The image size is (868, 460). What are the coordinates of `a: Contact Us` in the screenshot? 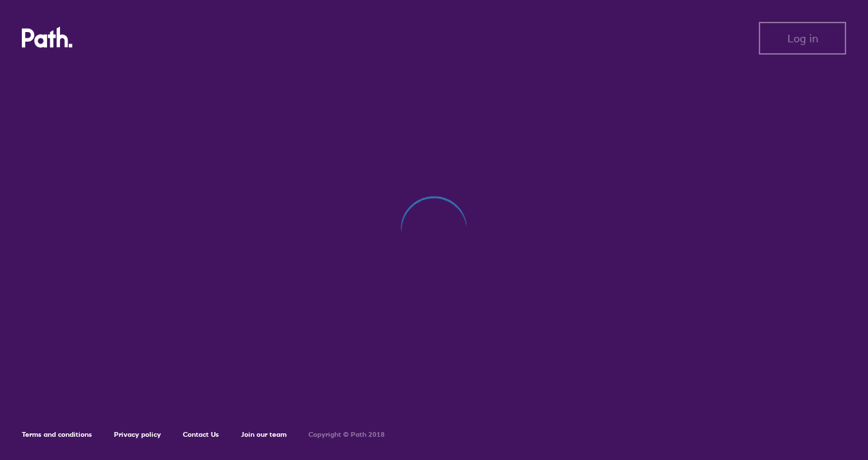 It's located at (201, 434).